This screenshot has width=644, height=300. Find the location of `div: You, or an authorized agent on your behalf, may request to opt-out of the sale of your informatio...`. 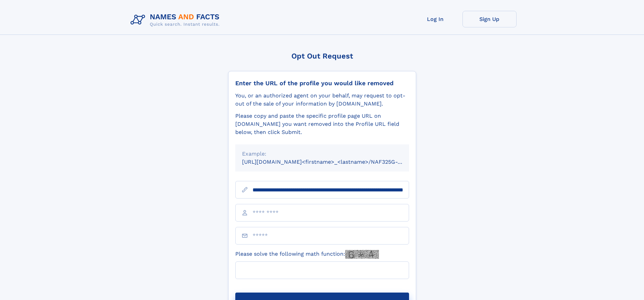

div: You, or an authorized agent on your behalf, may request to opt-out of the sale of your informatio... is located at coordinates (322, 100).